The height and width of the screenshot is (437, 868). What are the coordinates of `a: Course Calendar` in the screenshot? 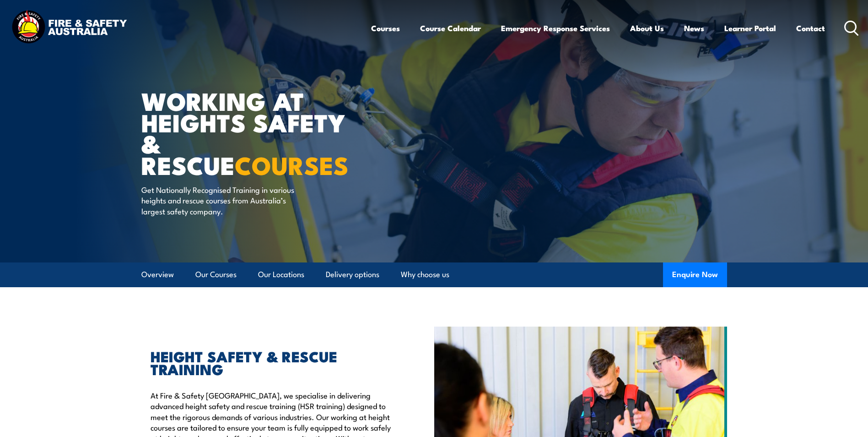 It's located at (451, 28).